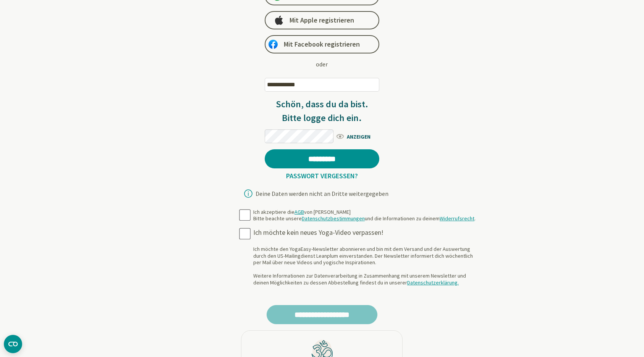 The height and width of the screenshot is (357, 644). Describe the element at coordinates (322, 20) in the screenshot. I see `a: Mit Apple registrieren` at that location.